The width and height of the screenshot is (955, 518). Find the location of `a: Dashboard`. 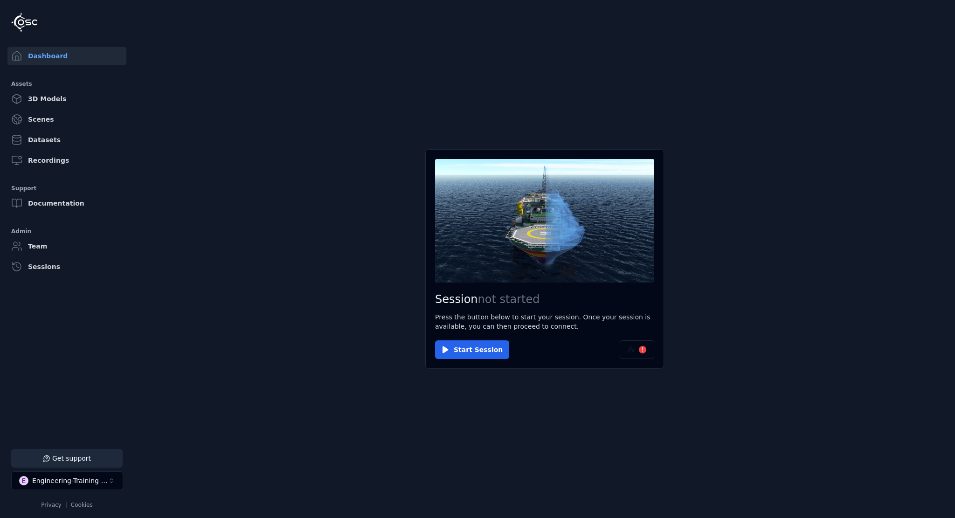

a: Dashboard is located at coordinates (67, 56).